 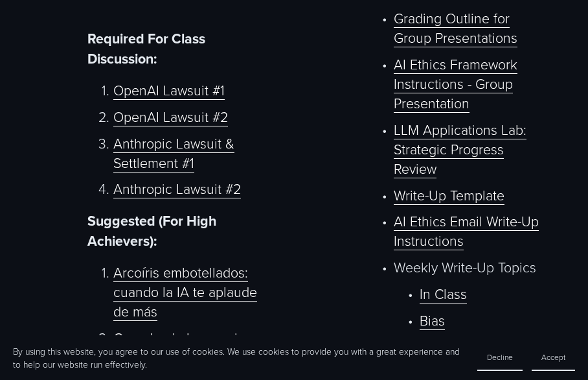 I want to click on a: In Class, so click(x=443, y=294).